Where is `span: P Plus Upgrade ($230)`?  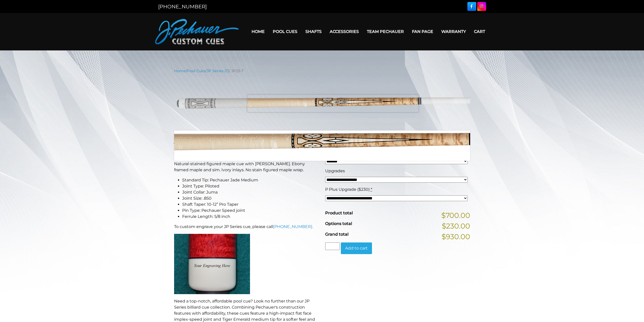 span: P Plus Upgrade ($230) is located at coordinates (347, 189).